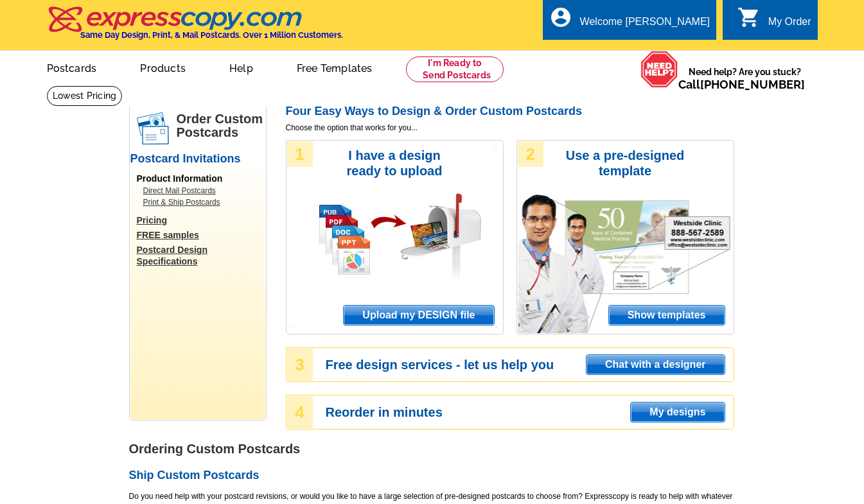 The height and width of the screenshot is (504, 864). What do you see at coordinates (201, 235) in the screenshot?
I see `a: FREE samples` at bounding box center [201, 235].